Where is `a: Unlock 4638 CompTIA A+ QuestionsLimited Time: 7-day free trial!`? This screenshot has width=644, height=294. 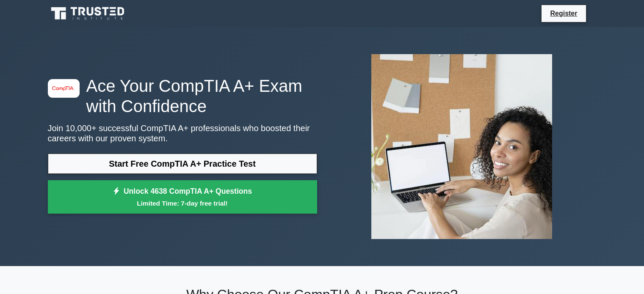 a: Unlock 4638 CompTIA A+ QuestionsLimited Time: 7-day free trial! is located at coordinates (182, 197).